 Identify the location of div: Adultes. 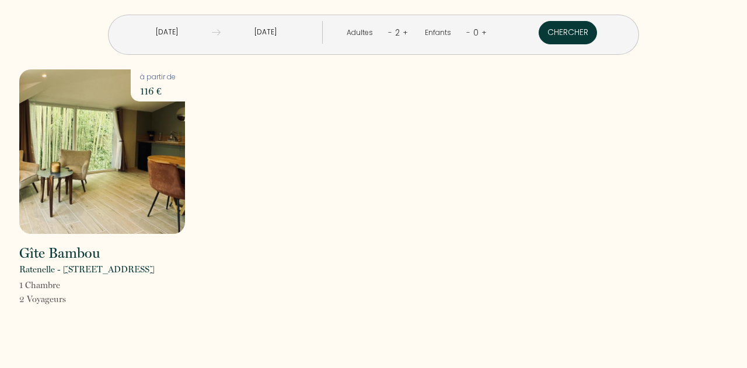
(362, 33).